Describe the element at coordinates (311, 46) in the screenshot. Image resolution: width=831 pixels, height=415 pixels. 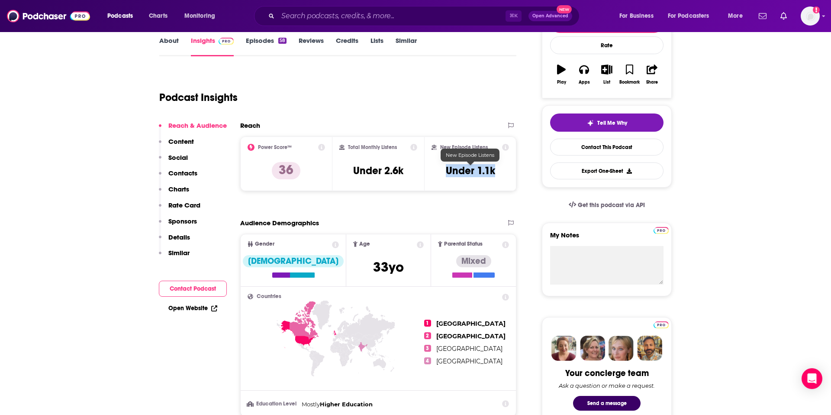
I see `a: Reviews` at that location.